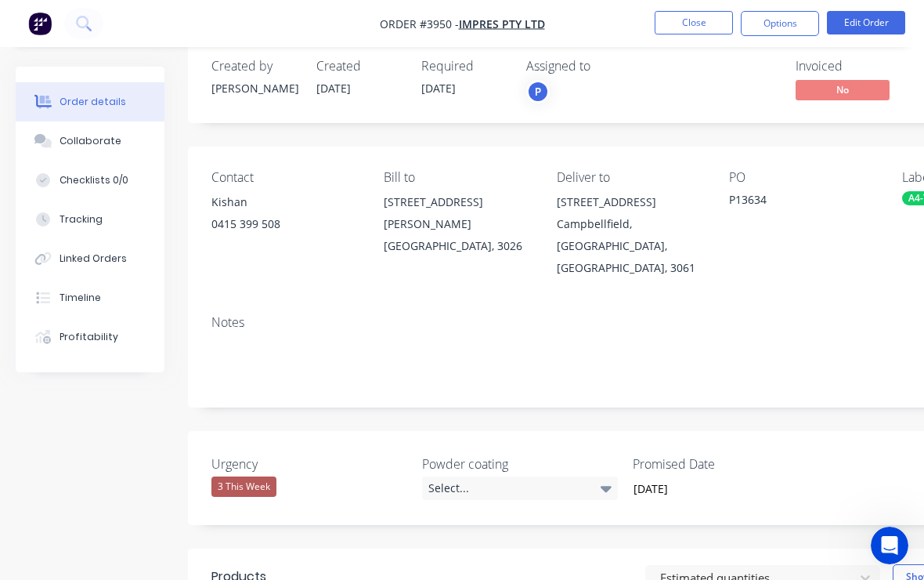  I want to click on li: Apply your desired , and, so click(162, 353).